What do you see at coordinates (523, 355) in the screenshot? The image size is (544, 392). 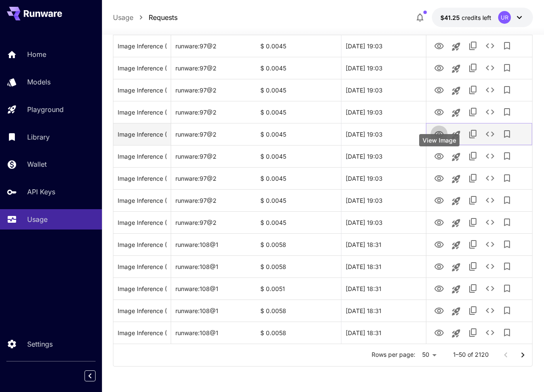 I see `button: Go to next page` at bounding box center [523, 355].